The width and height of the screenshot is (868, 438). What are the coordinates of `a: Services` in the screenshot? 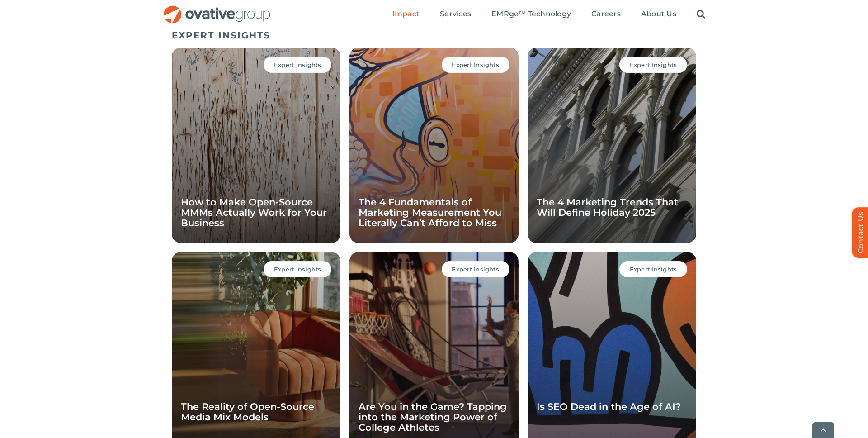 It's located at (455, 14).